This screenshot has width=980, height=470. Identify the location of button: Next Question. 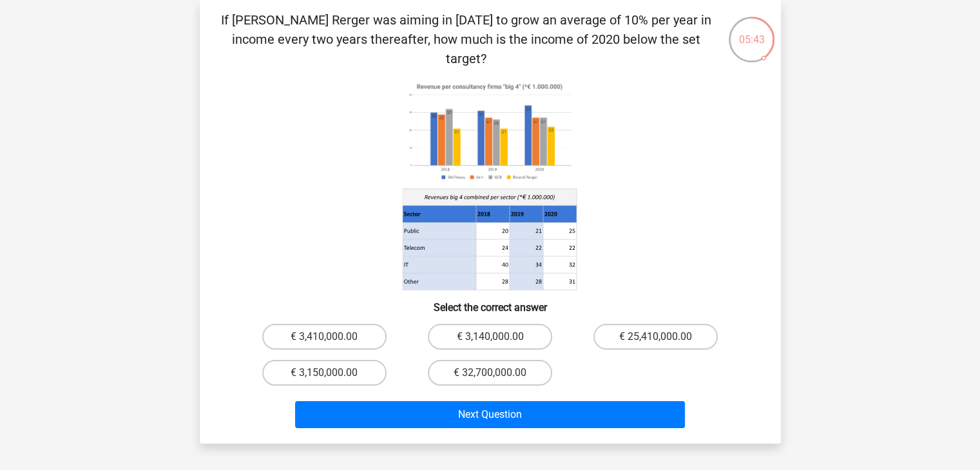
(490, 415).